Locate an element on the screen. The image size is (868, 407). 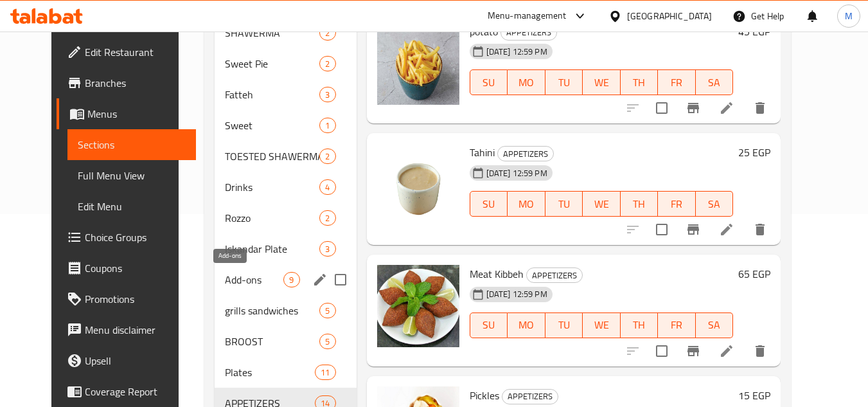
div: TOESTED SHAWERMA is located at coordinates (272, 156).